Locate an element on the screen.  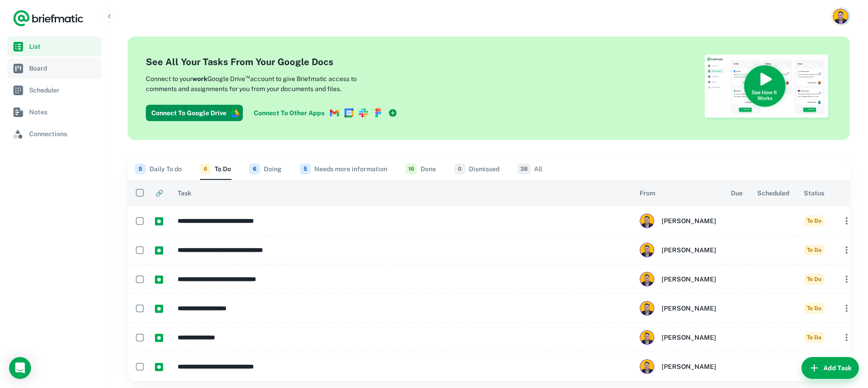
span: Scheduled is located at coordinates (773, 193).